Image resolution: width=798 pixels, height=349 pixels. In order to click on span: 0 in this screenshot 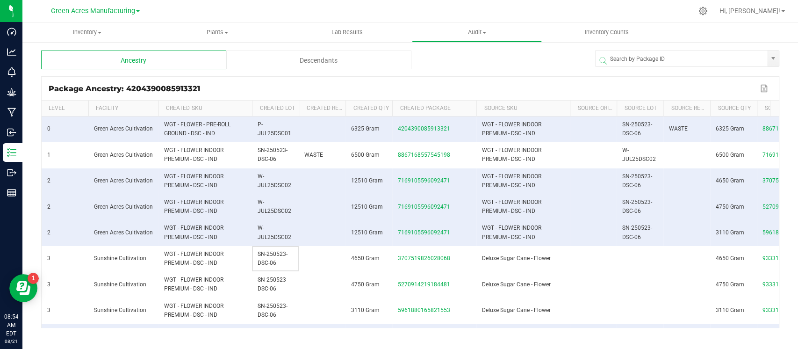, I will do `click(49, 129)`.